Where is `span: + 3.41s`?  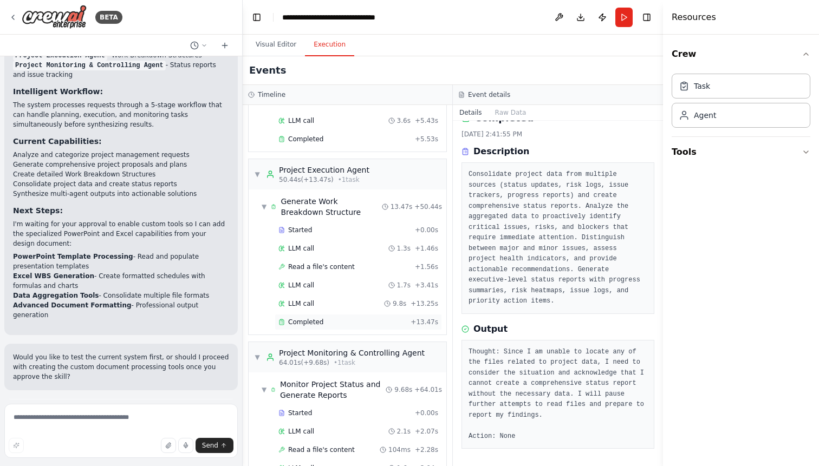
span: + 3.41s is located at coordinates (426, 285).